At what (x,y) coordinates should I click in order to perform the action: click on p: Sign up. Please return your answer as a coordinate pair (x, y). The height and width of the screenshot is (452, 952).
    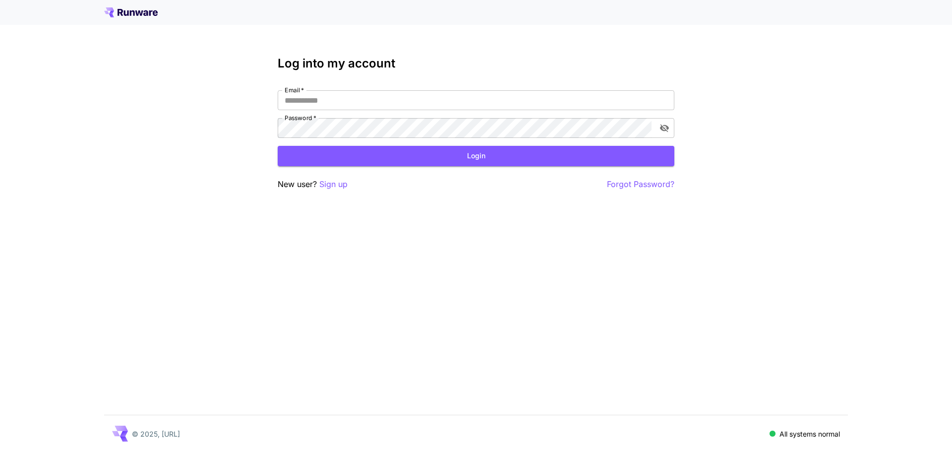
    Looking at the image, I should click on (333, 184).